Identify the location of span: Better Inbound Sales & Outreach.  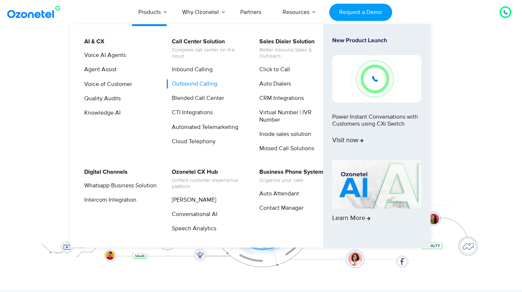
(295, 53).